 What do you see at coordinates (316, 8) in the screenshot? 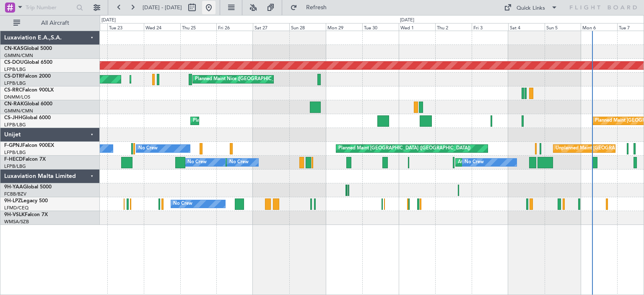
I see `span: Refresh` at bounding box center [316, 8].